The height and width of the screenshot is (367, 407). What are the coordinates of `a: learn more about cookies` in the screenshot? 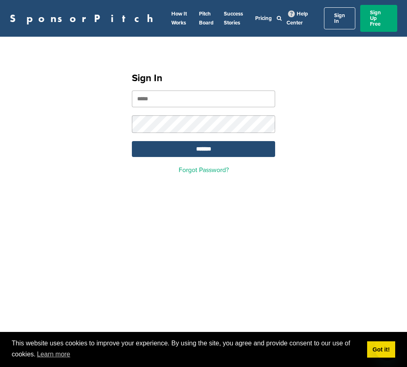 It's located at (54, 354).